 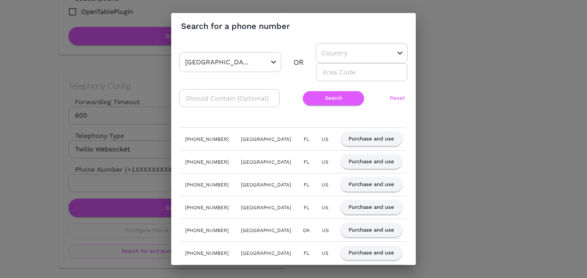 I want to click on input: Country, so click(x=349, y=53).